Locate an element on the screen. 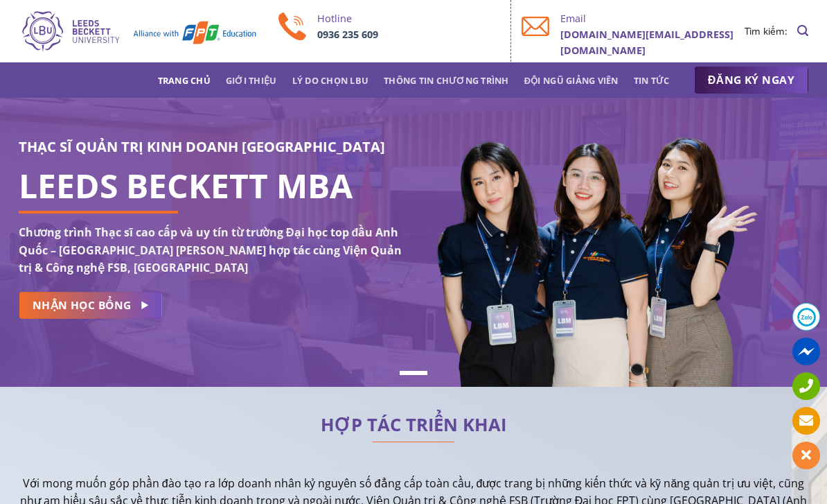  a: Lý do chọn LBU is located at coordinates (331, 81).